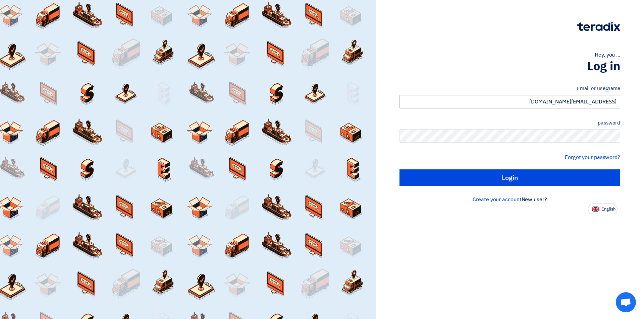 The height and width of the screenshot is (319, 644). Describe the element at coordinates (510, 102) in the screenshot. I see `input: Enter your work email or username...` at that location.